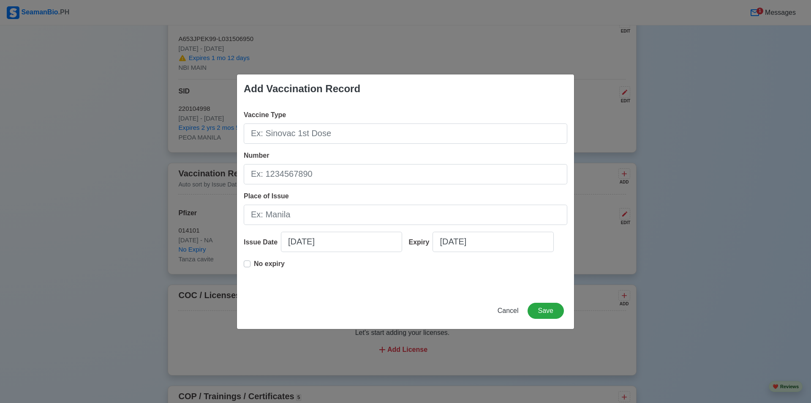 The width and height of the screenshot is (811, 403). What do you see at coordinates (421, 242) in the screenshot?
I see `div: Expiry` at bounding box center [421, 242].